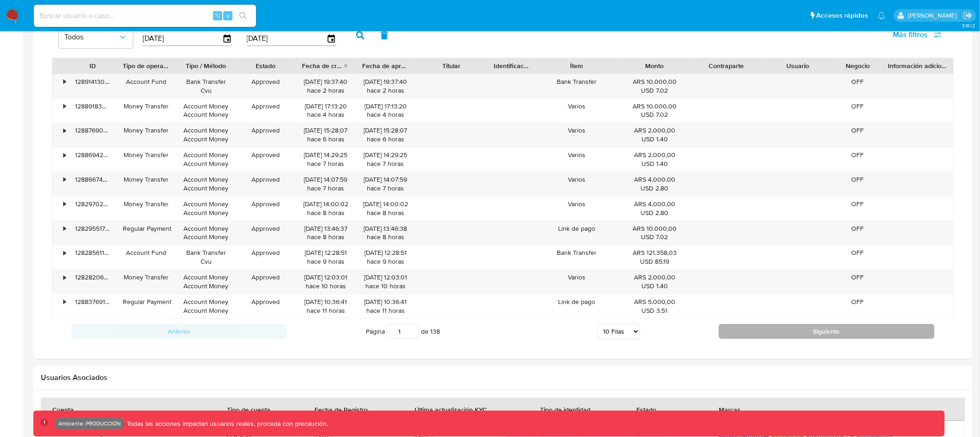  I want to click on p: Ambiente: PRODUCCIÓN, so click(89, 424).